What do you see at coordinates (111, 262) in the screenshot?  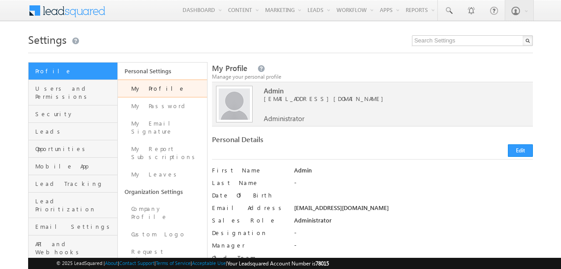 I see `a: About` at bounding box center [111, 262].